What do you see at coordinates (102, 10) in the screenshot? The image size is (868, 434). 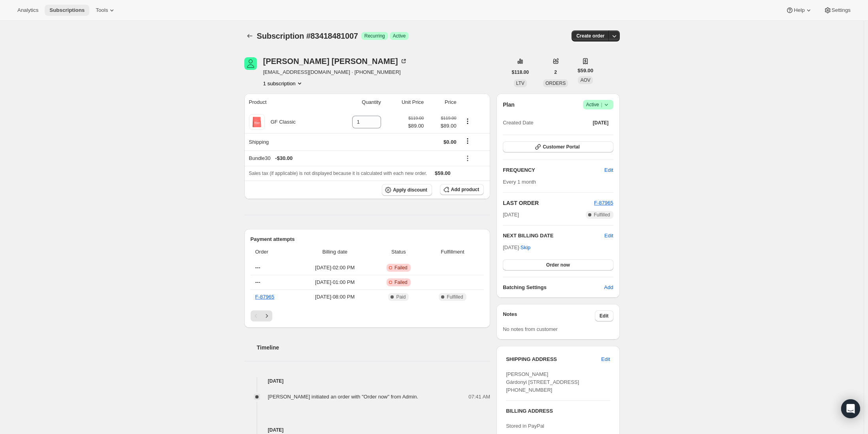 I see `span: Tools` at bounding box center [102, 10].